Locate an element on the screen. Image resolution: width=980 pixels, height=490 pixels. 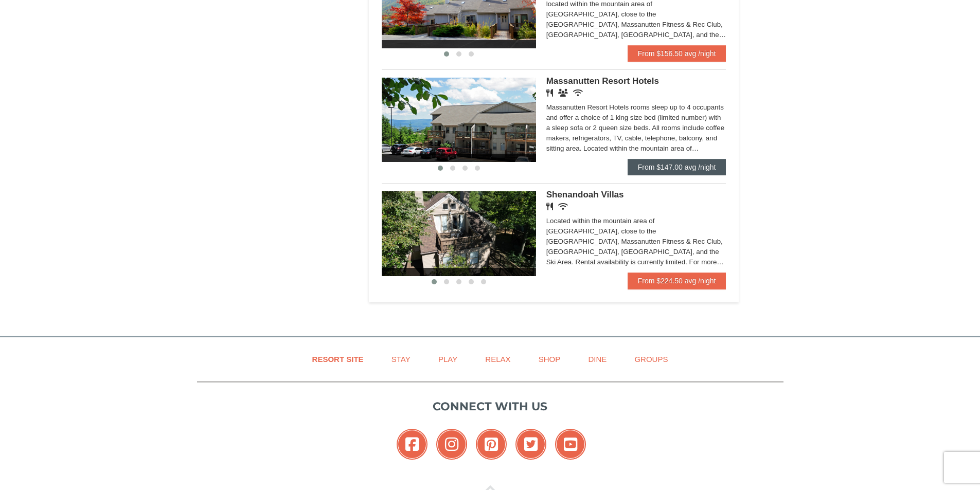
div: Massanutten Resort Hotels rooms sleep up to 4 occupants and offer a choice of 1 king size bed (li... is located at coordinates (636, 128).